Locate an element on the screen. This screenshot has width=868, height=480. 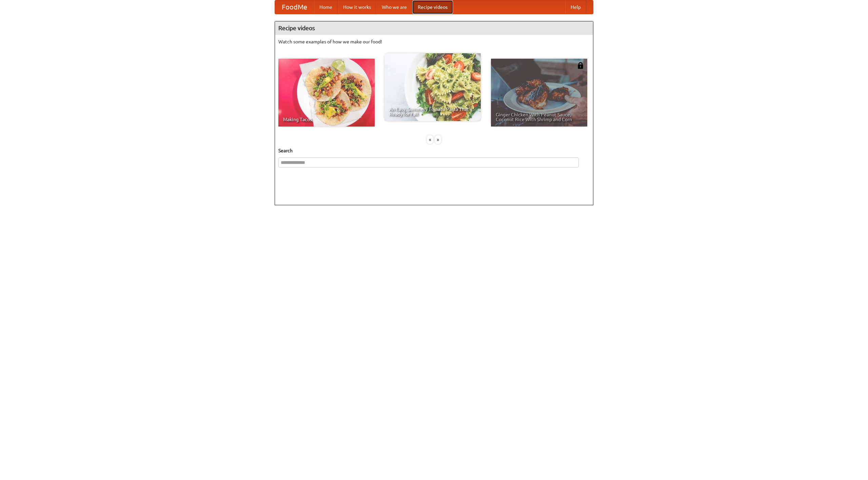
img: 483408.png is located at coordinates (580, 66).